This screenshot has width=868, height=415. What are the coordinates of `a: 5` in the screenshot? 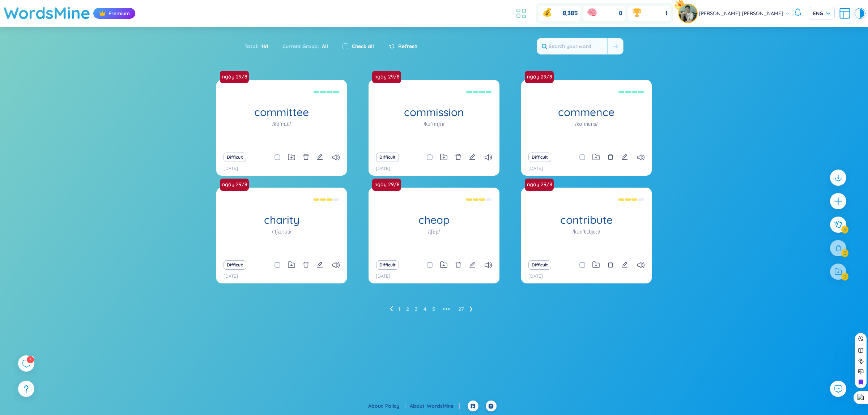 It's located at (433, 309).